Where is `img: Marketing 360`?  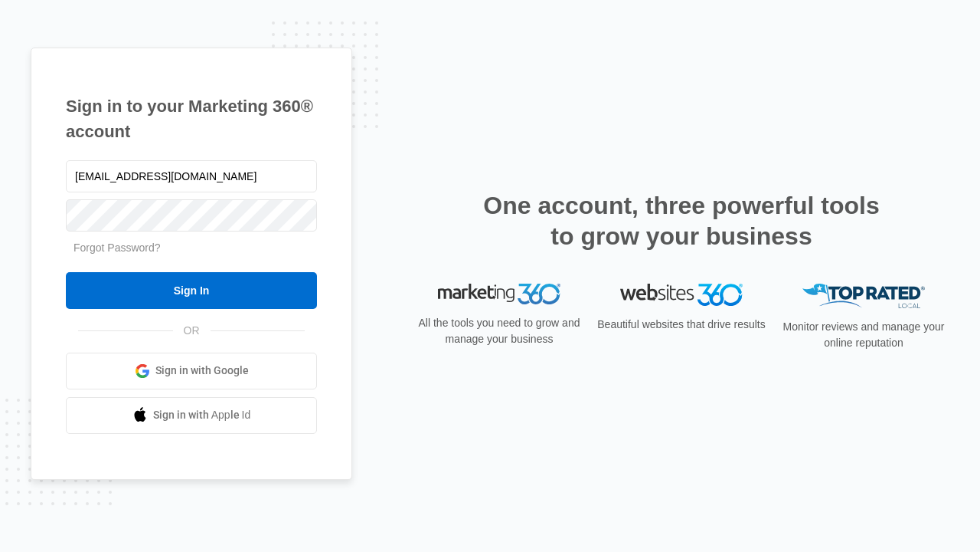 img: Marketing 360 is located at coordinates (500, 294).